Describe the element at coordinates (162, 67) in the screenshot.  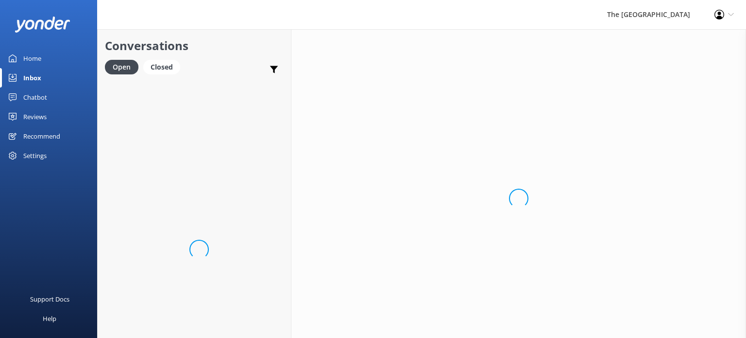
I see `div: Closed` at that location.